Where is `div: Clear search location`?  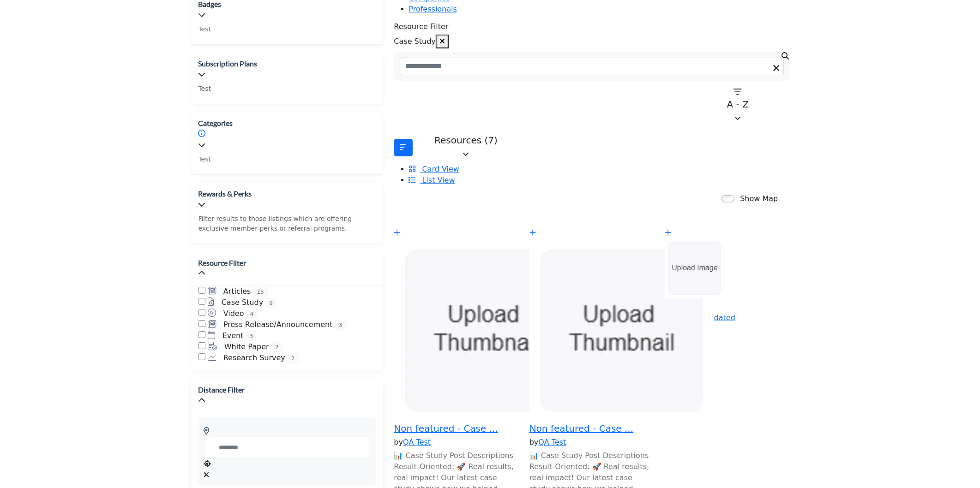 div: Clear search location is located at coordinates (287, 475).